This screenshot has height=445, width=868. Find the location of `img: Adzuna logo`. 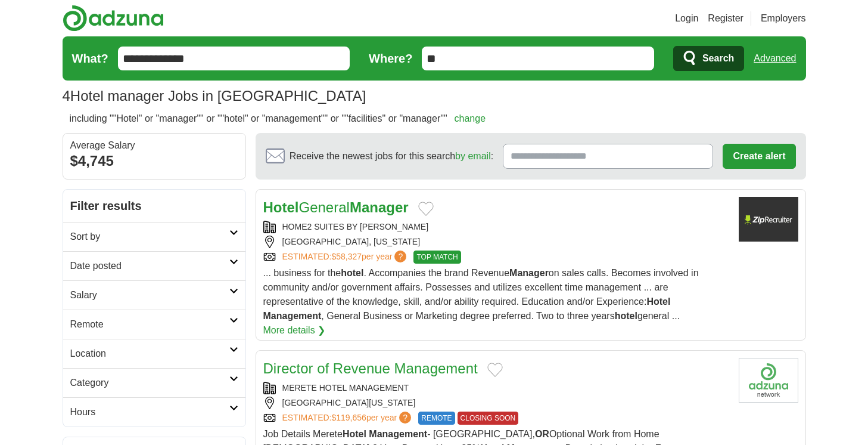

img: Adzuna logo is located at coordinates (113, 18).